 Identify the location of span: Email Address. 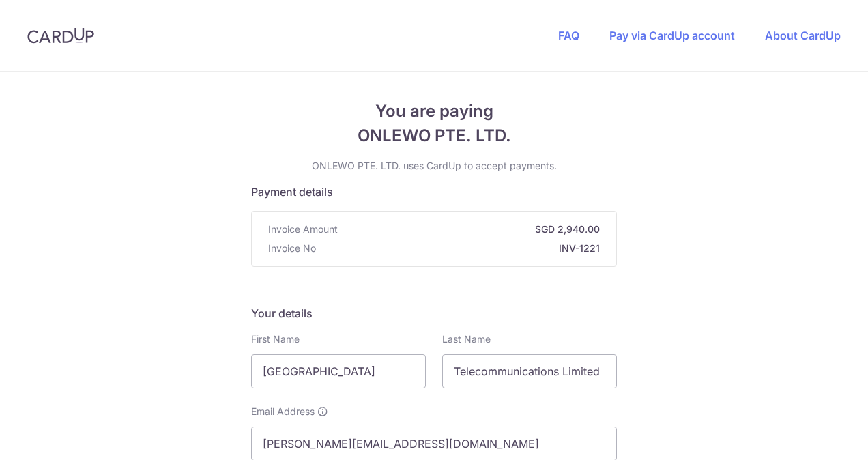
(283, 412).